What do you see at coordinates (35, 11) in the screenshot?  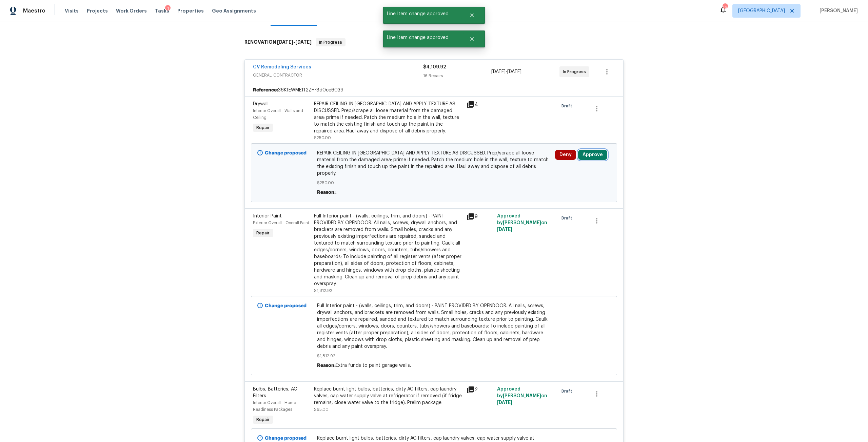 I see `span: Maestro` at bounding box center [35, 11].